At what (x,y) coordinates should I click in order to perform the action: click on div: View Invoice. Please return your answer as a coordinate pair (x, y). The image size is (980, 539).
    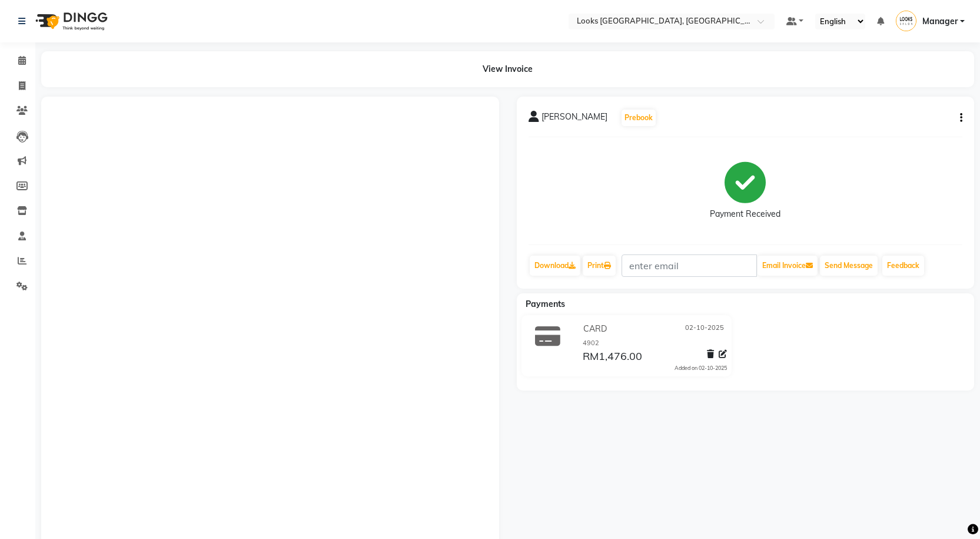
    Looking at the image, I should click on (507, 69).